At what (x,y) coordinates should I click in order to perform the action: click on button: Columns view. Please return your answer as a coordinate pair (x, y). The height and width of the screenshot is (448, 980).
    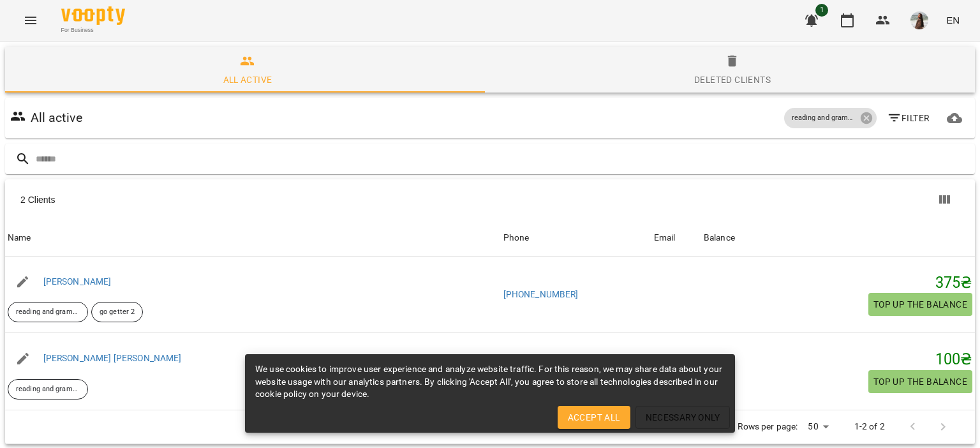
    Looking at the image, I should click on (944, 200).